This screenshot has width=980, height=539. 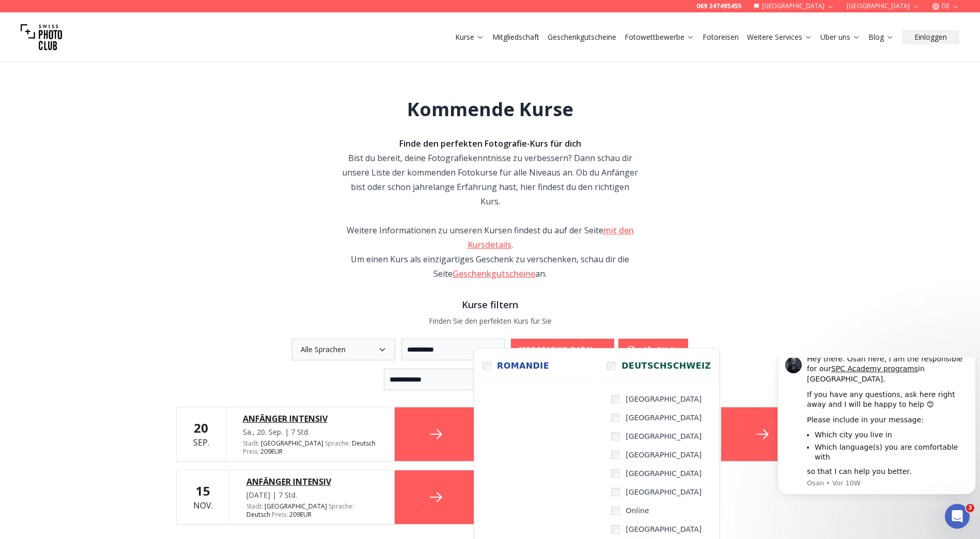 I want to click on button: Alle Sprachen, so click(x=344, y=350).